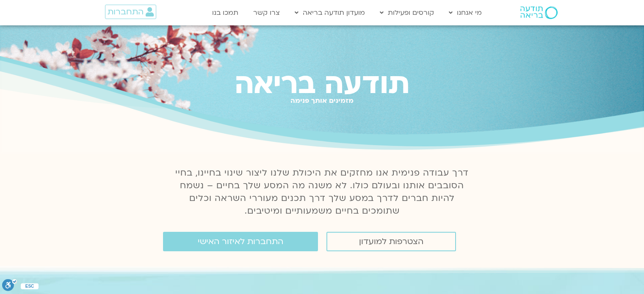 This screenshot has height=294, width=644. I want to click on p: דרך עבודה פנימית אנו מחזקים את היכולת שלנו ליצור שינוי בחיינו, בחיי הסובבים אותנו ובעולם כולו. לא..., so click(322, 192).